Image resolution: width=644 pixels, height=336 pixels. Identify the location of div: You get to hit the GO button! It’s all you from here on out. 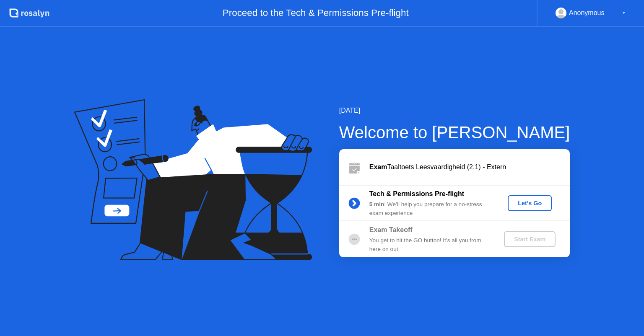
(430, 245).